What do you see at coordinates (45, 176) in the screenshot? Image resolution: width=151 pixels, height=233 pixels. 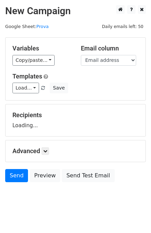 I see `a: Preview` at bounding box center [45, 176].